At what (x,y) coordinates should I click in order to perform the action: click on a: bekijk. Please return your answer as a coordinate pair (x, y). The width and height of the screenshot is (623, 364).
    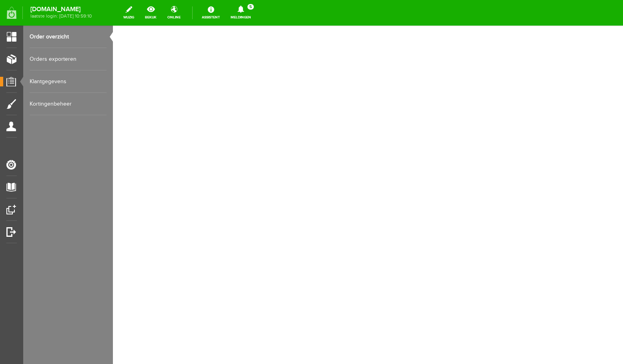
    Looking at the image, I should click on (151, 13).